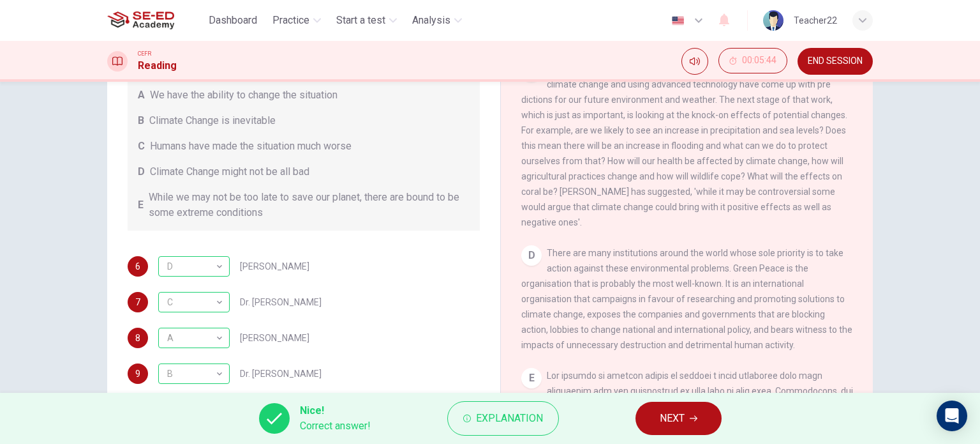 Image resolution: width=980 pixels, height=444 pixels. Describe the element at coordinates (140, 205) in the screenshot. I see `span: E` at that location.